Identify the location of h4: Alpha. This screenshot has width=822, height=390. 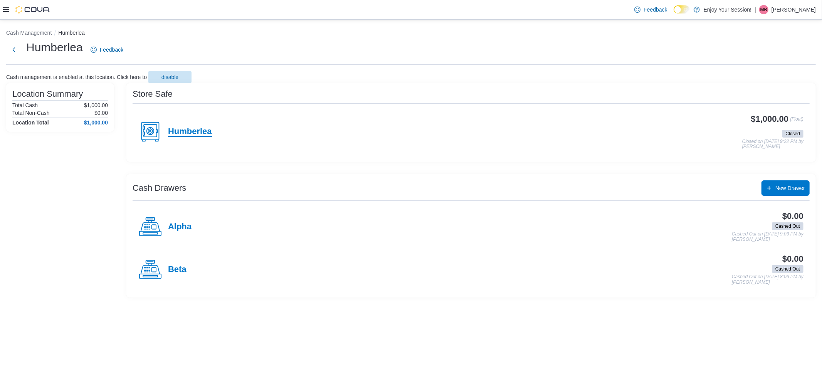
(180, 227).